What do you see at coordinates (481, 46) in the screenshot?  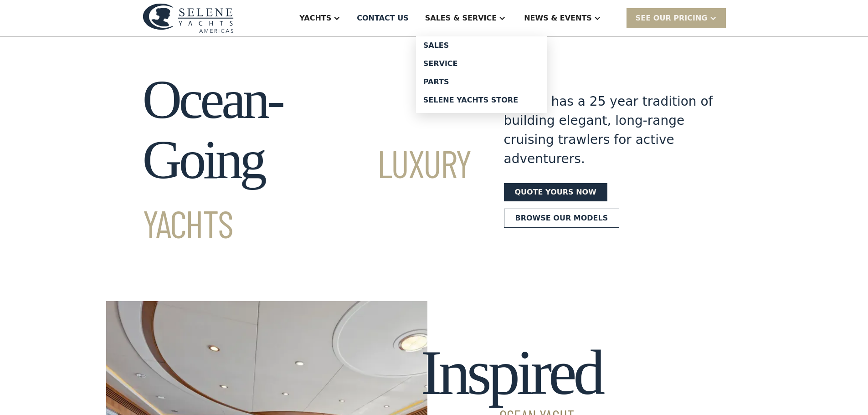 I see `a: Sales` at bounding box center [481, 46].